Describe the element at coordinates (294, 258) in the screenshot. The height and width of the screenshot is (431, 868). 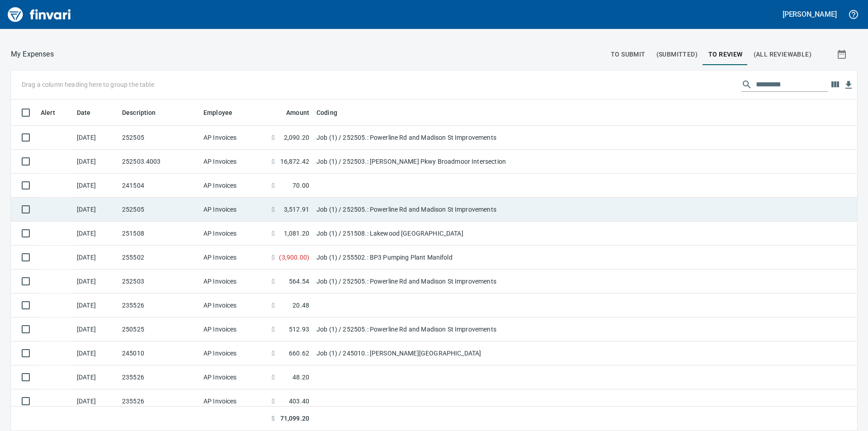
I see `span: ( 3,900.00 )` at that location.